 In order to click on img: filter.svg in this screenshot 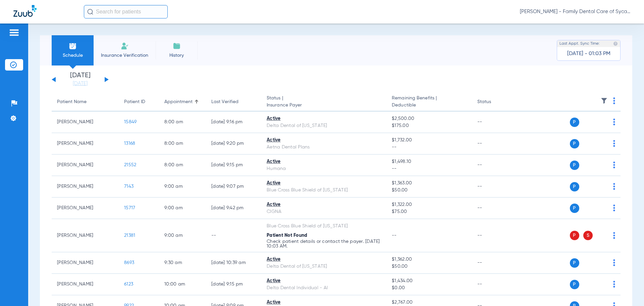, I will do `click(604, 101)`.